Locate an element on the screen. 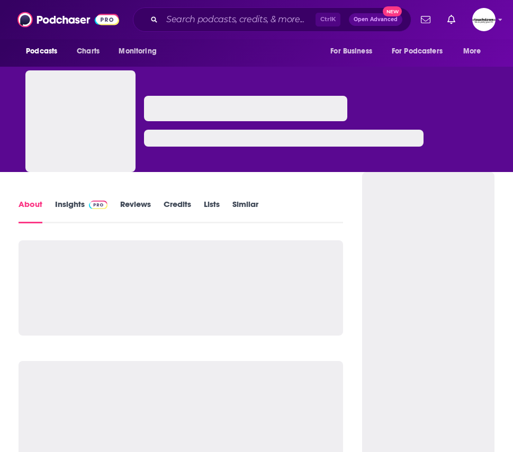  img: User Profile is located at coordinates (484, 20).